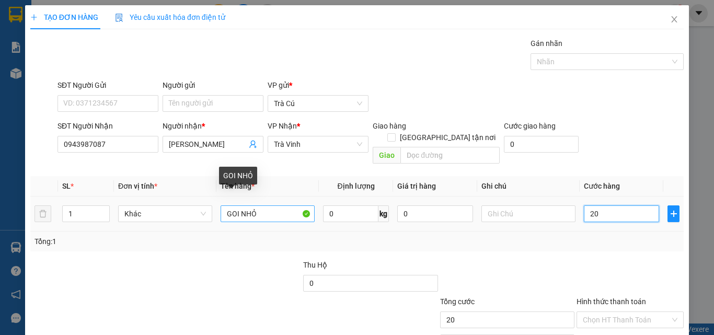  What do you see at coordinates (611, 302) in the screenshot?
I see `label: Hình thức thanh toán` at bounding box center [611, 302].